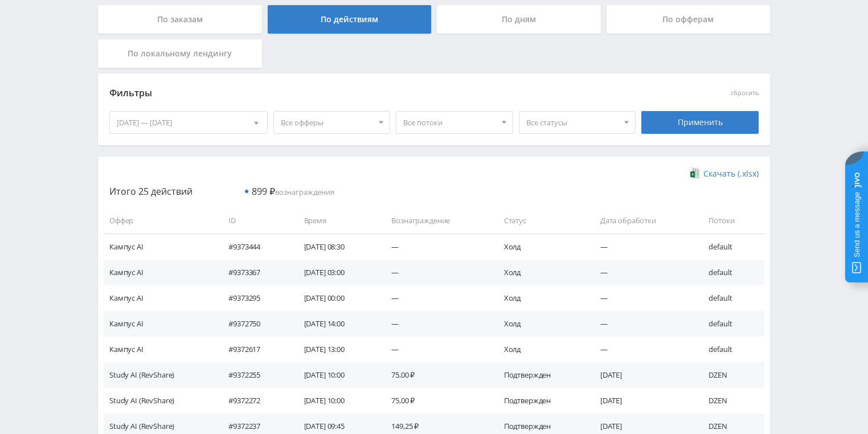 The image size is (868, 434). Describe the element at coordinates (643, 220) in the screenshot. I see `td: Дата обработки` at that location.